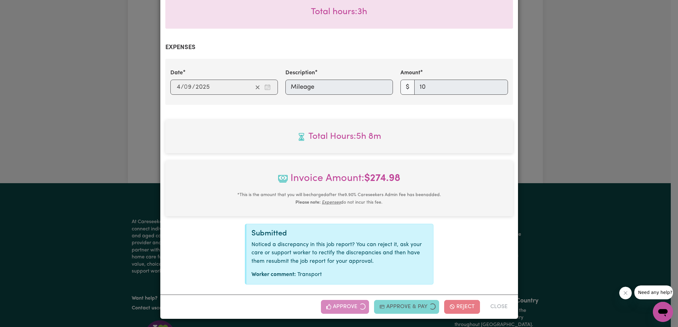 Image resolution: width=678 pixels, height=327 pixels. Describe the element at coordinates (257, 87) in the screenshot. I see `button: Clear date` at that location.